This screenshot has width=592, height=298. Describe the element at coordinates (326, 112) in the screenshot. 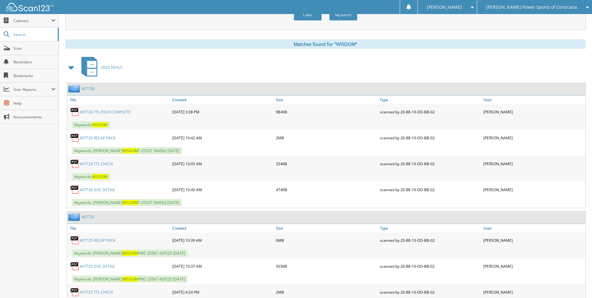

I see `div: 984KB` at that location.